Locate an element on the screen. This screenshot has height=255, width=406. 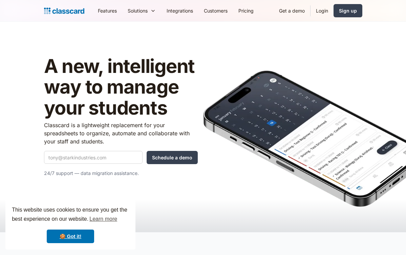
a: Pricing is located at coordinates (246, 11).